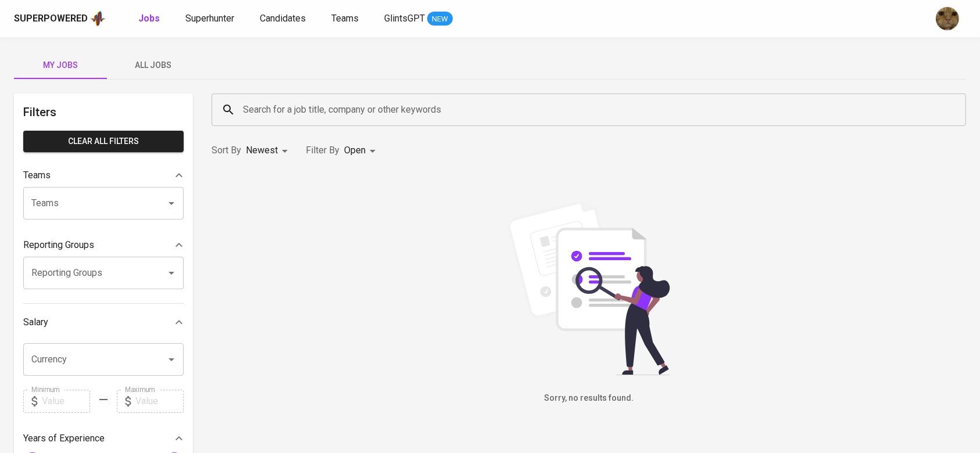 This screenshot has height=453, width=980. What do you see at coordinates (60, 65) in the screenshot?
I see `span: My Jobs` at bounding box center [60, 65].